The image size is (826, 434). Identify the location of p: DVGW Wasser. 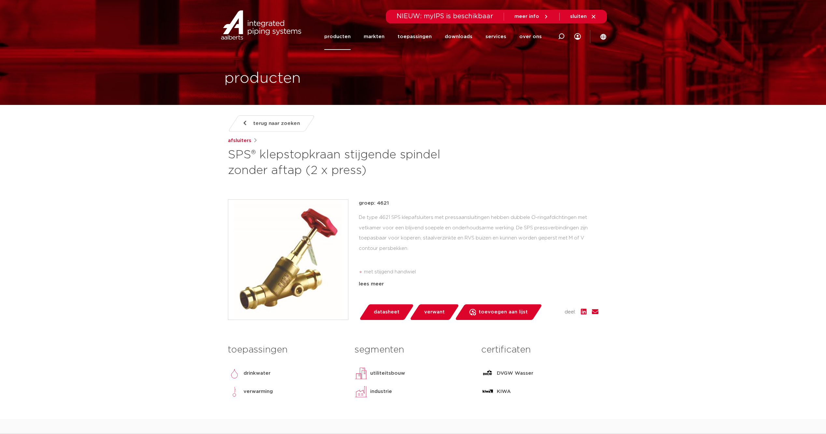
(515, 373).